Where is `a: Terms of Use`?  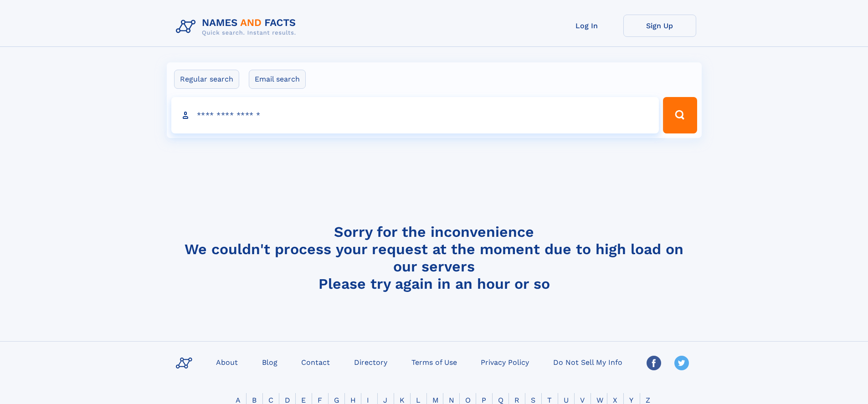
a: Terms of Use is located at coordinates (434, 362).